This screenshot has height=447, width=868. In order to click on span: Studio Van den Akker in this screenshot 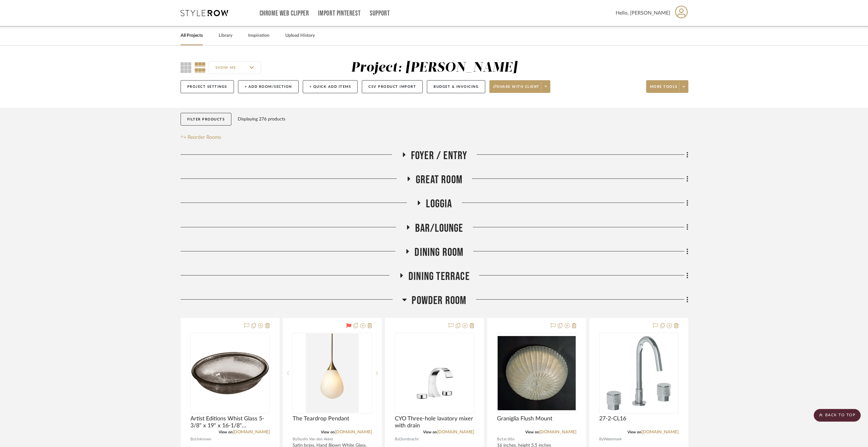, I will do `click(315, 439)`.